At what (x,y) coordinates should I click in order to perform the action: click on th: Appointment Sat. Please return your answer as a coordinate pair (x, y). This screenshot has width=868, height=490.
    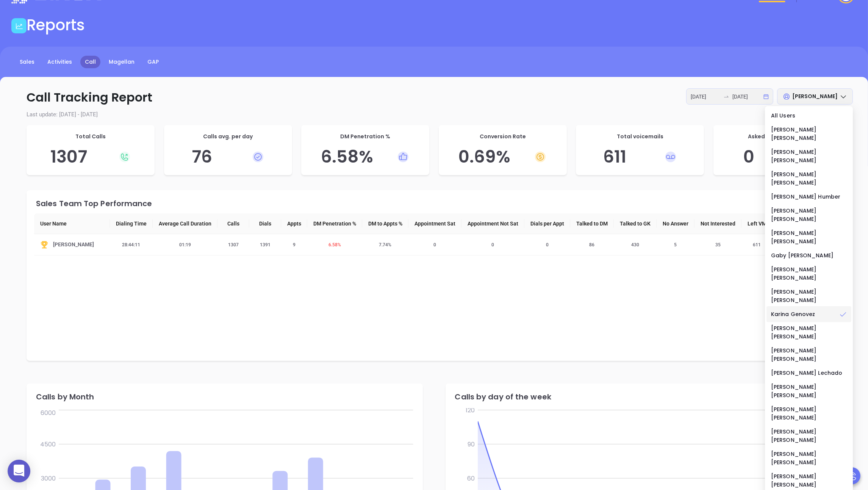
    Looking at the image, I should click on (435, 224).